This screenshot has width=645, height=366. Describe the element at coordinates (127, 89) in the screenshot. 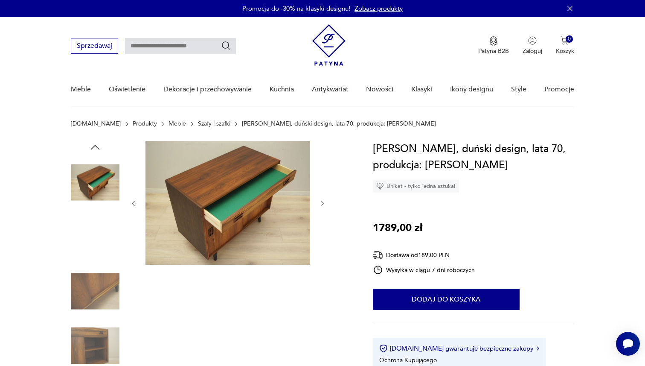

I see `a: Oświetlenie` at that location.